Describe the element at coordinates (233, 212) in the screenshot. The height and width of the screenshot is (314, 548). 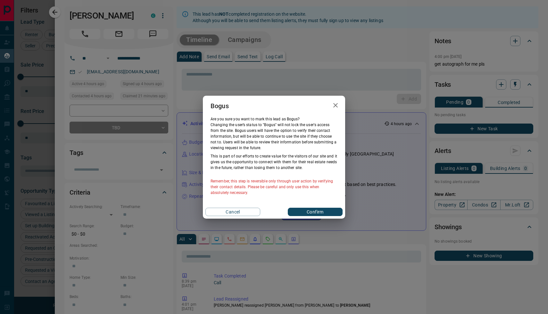
I see `button: Cancel` at that location.